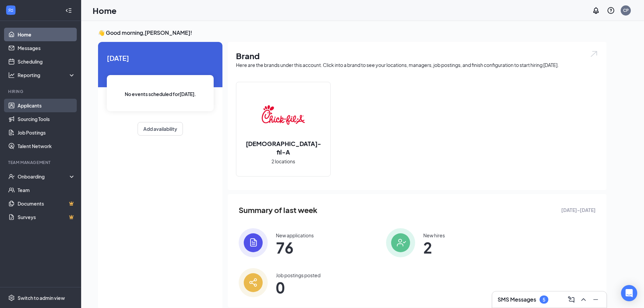 This screenshot has height=308, width=644. I want to click on svg: Collapse, so click(68, 11).